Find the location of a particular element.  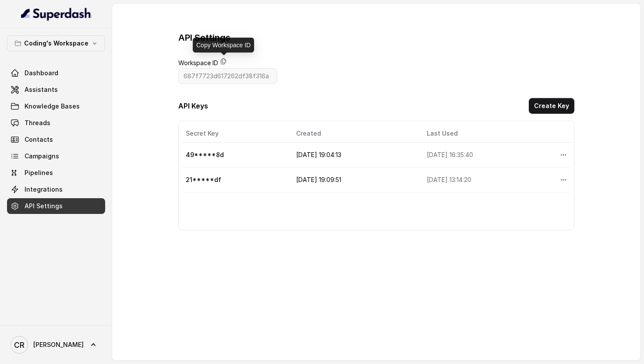

a: Assistants is located at coordinates (56, 90).